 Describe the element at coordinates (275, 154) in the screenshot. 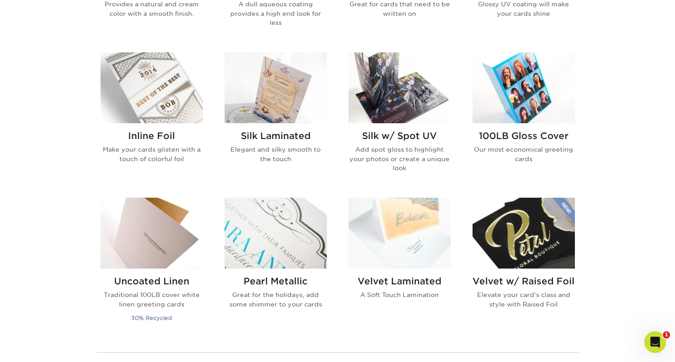

I see `p: Elegant and silky smooth to the touch` at that location.